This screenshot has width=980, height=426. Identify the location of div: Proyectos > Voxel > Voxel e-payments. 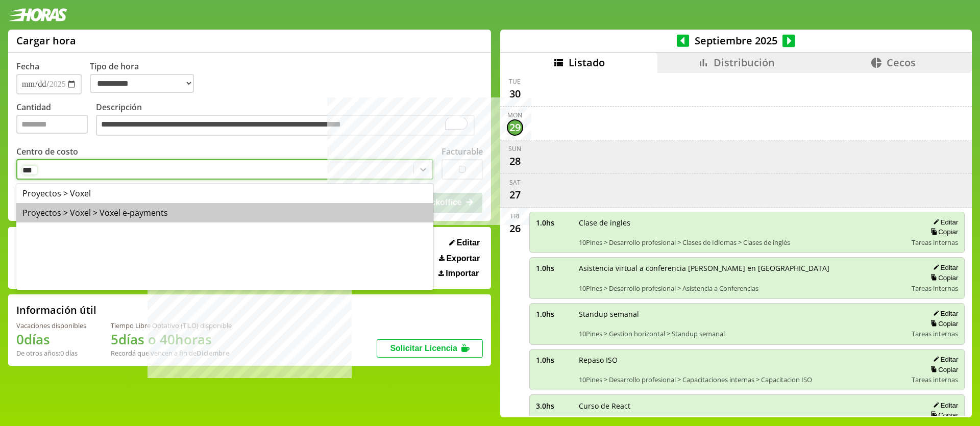
(224, 213).